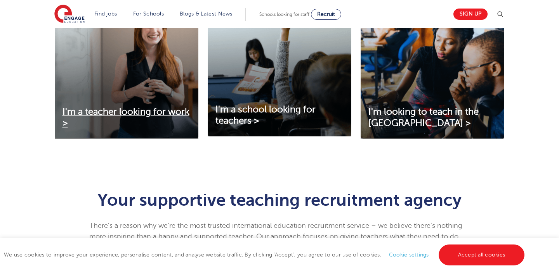 The width and height of the screenshot is (559, 272). Describe the element at coordinates (279, 200) in the screenshot. I see `h1: Your supportive teaching recruitment agency` at that location.